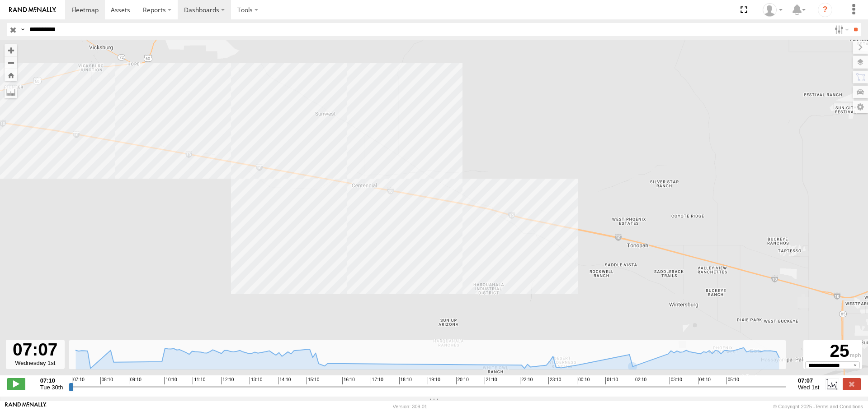 The height and width of the screenshot is (411, 868). Describe the element at coordinates (839, 407) in the screenshot. I see `a: Terms and Conditions` at that location.